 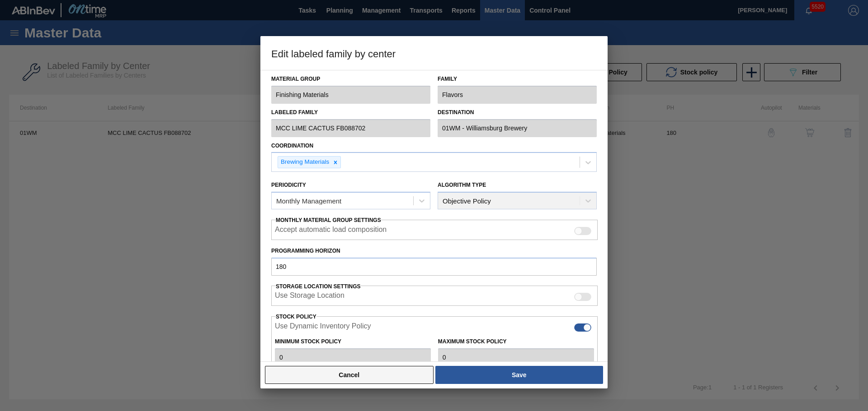 I want to click on h3: Edit labeled family by center, so click(x=434, y=53).